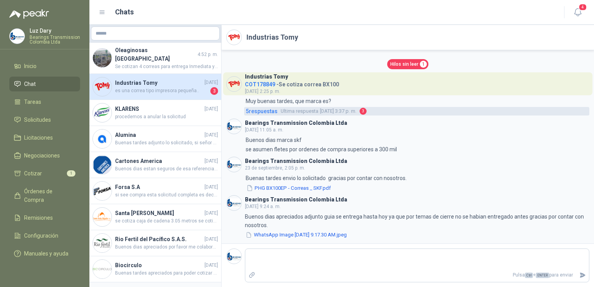  What do you see at coordinates (45, 218) in the screenshot?
I see `a: Remisiones` at bounding box center [45, 218].